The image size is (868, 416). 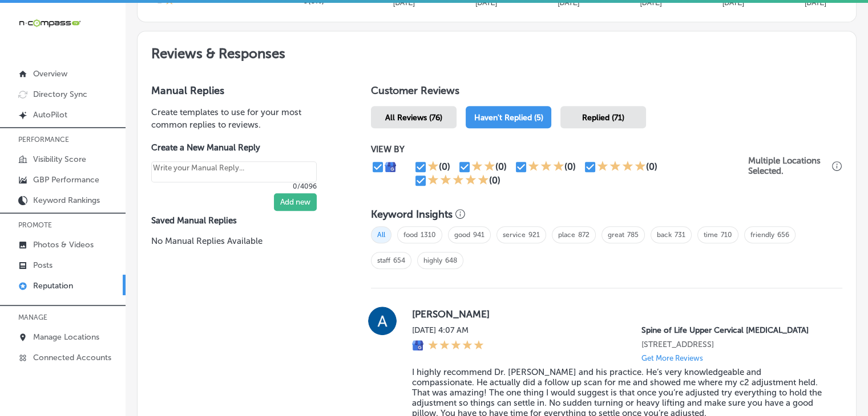 I want to click on div: 4 Stars, so click(x=621, y=167).